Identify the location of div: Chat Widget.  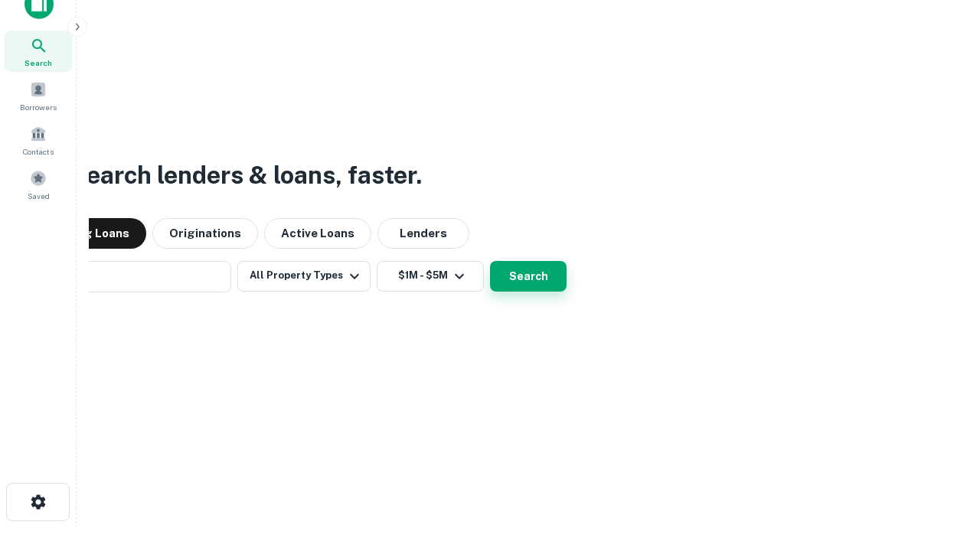
(942, 466).